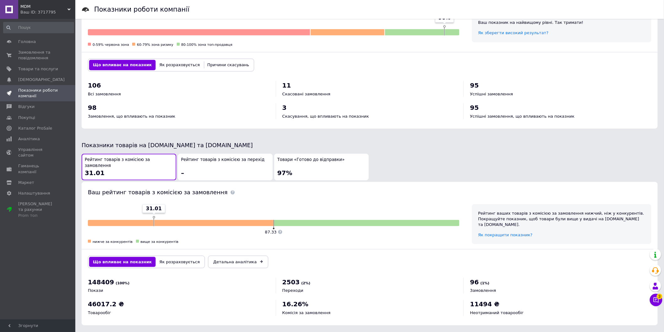 The width and height of the screenshot is (664, 332). Describe the element at coordinates (322, 167) in the screenshot. I see `button: Товари «Готово до відправки»97%` at that location.